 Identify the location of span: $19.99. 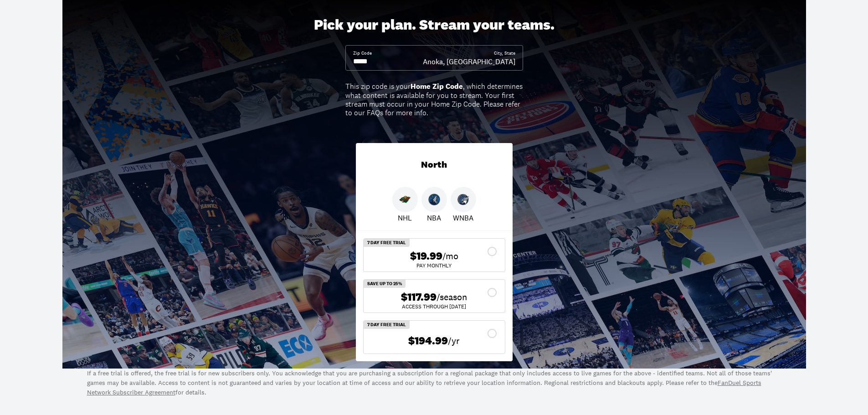
(426, 256).